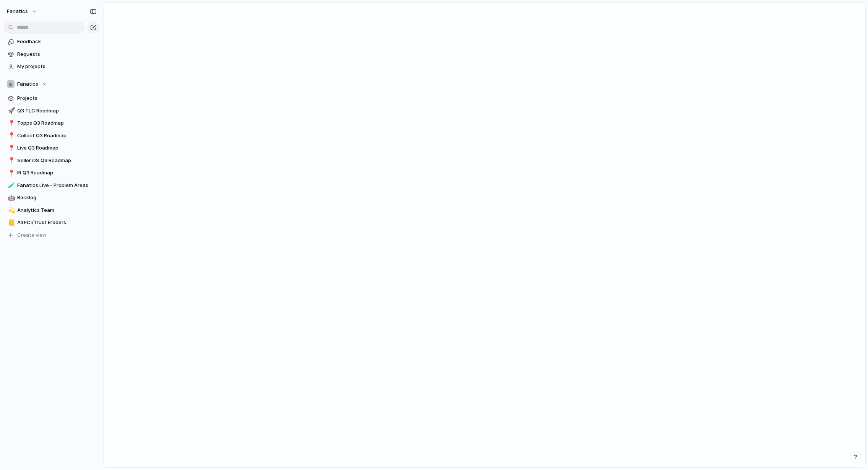 Image resolution: width=868 pixels, height=470 pixels. I want to click on div: 🧪Fanatics Live - Problem Areas, so click(52, 185).